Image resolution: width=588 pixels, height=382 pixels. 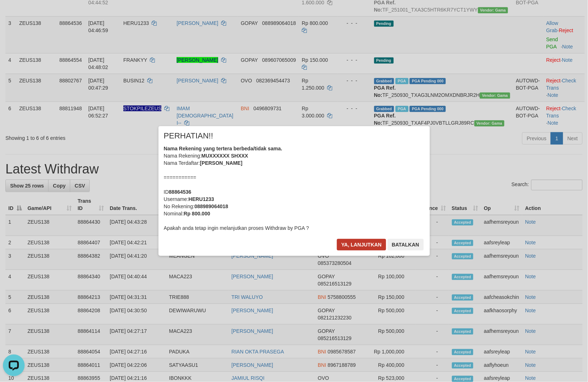 What do you see at coordinates (405, 245) in the screenshot?
I see `button: Batalkan` at bounding box center [405, 245].